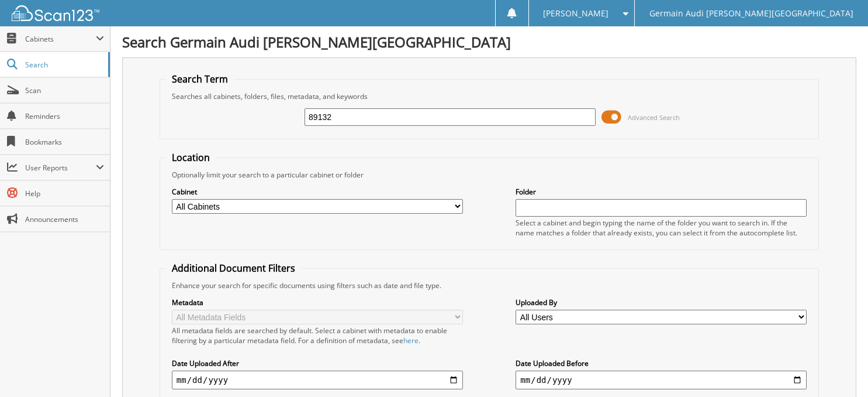 The image size is (868, 397). I want to click on legend: Search Term, so click(200, 79).